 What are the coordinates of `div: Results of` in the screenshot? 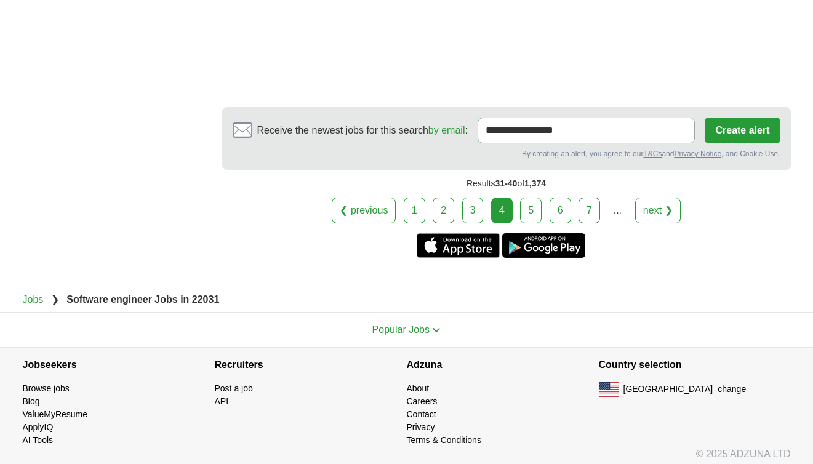 It's located at (506, 183).